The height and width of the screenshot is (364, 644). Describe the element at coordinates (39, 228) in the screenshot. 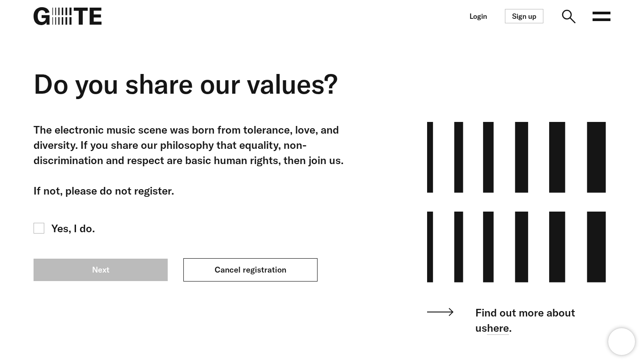

I see `input: Yes, I do.` at that location.